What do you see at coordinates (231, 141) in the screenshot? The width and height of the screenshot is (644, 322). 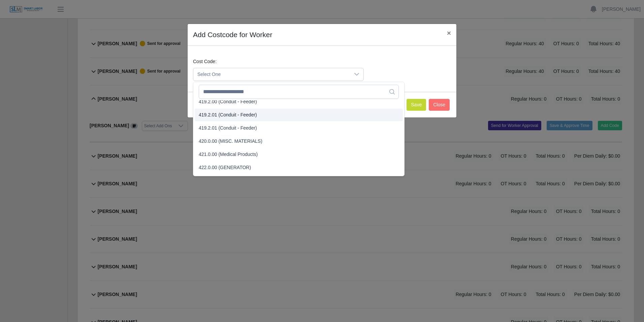 I see `span: 420.0.00 (MISC. MATERIALS)` at bounding box center [231, 141].